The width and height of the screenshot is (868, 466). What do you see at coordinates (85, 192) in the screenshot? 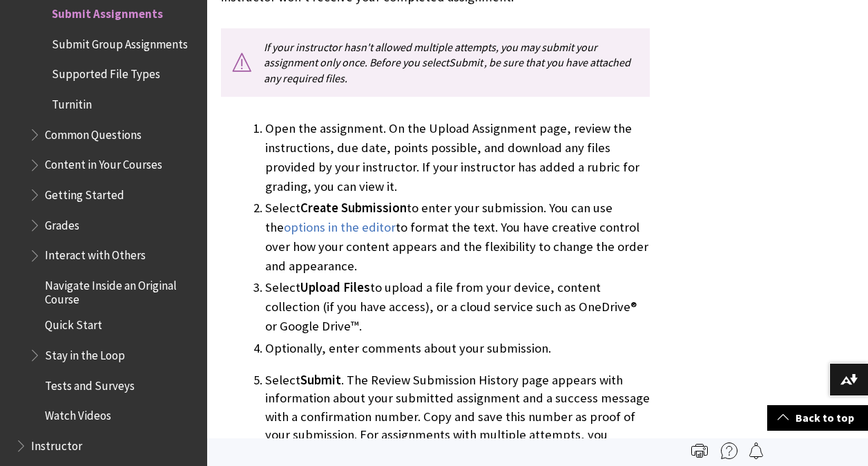
I see `span: Getting Started` at bounding box center [85, 192].